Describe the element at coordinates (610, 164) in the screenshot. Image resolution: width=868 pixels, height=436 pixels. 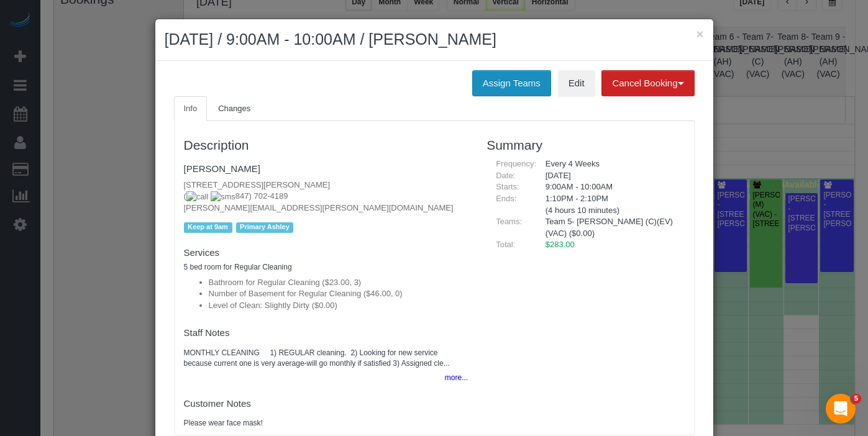
I see `div: Every 4 Weeks` at that location.